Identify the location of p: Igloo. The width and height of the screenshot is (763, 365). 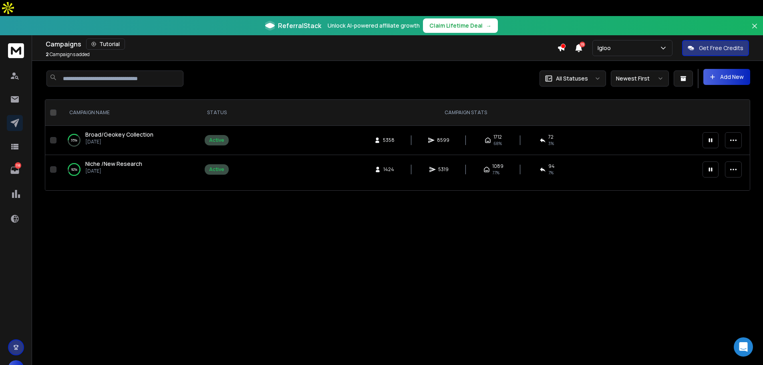
(606, 48).